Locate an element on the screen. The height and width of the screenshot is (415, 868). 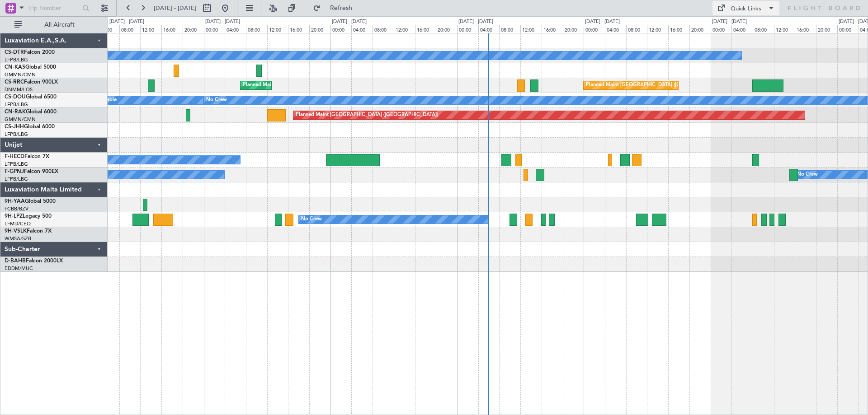
a: 9H-VSLKFalcon 7X is located at coordinates (28, 231).